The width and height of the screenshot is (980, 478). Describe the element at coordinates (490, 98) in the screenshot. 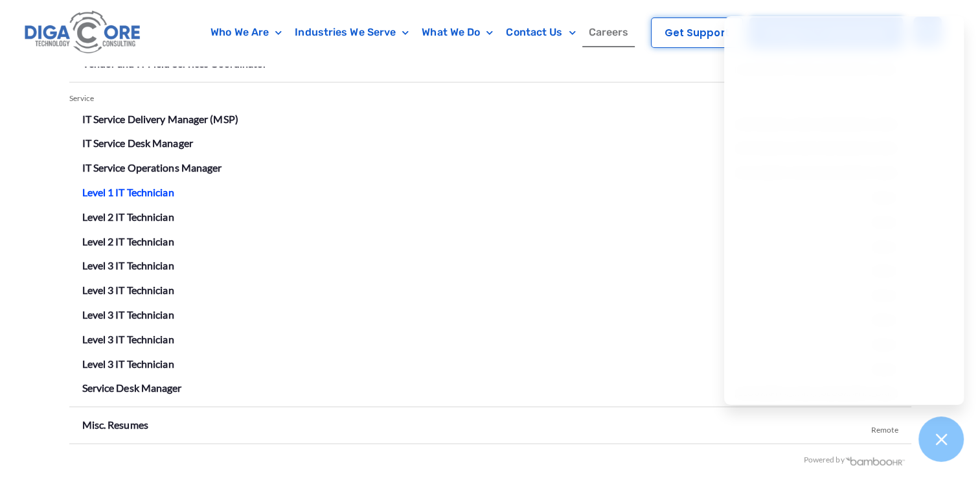

I see `div: Service` at that location.